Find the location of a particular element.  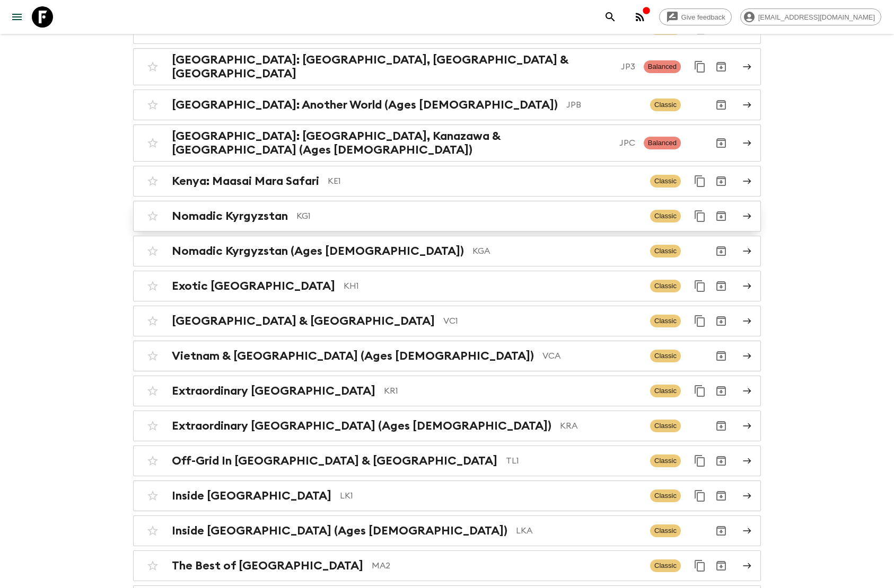

p: TL1 is located at coordinates (573, 461).